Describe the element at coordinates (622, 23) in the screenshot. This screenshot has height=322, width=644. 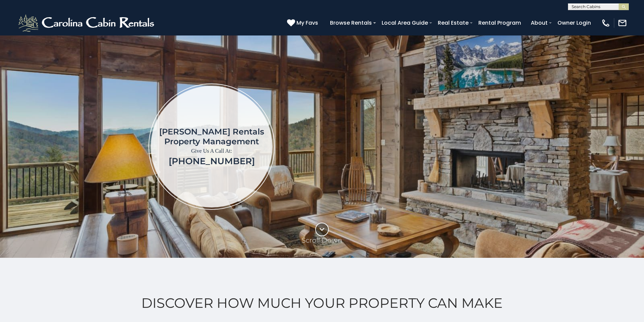
I see `img: mail-regular-white.png` at that location.